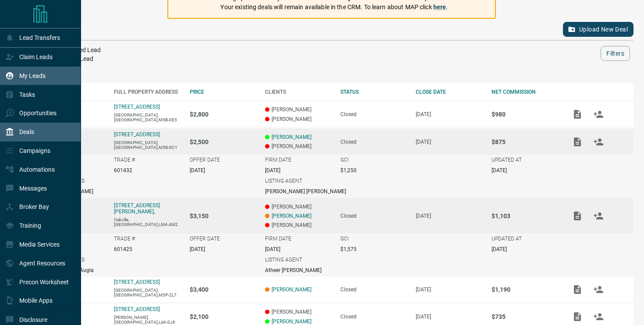 The height and width of the screenshot is (325, 644). I want to click on p: $1,575, so click(348, 249).